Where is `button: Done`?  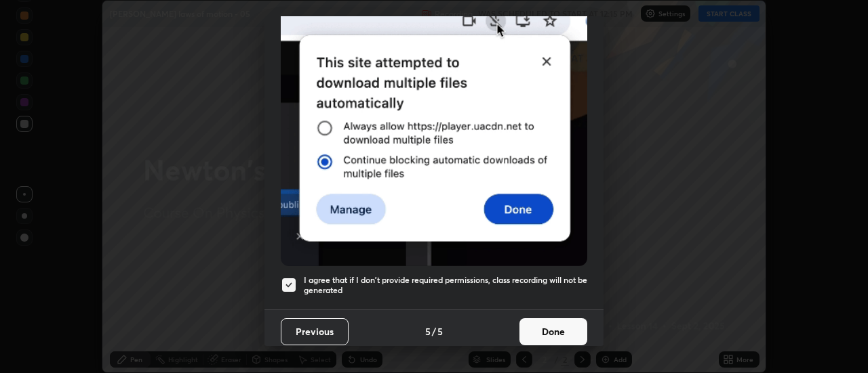 button: Done is located at coordinates (553, 332).